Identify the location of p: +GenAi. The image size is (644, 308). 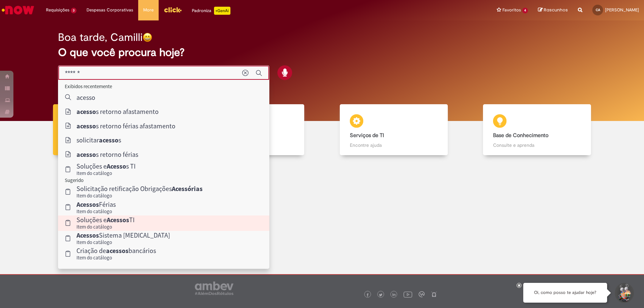
(222, 11).